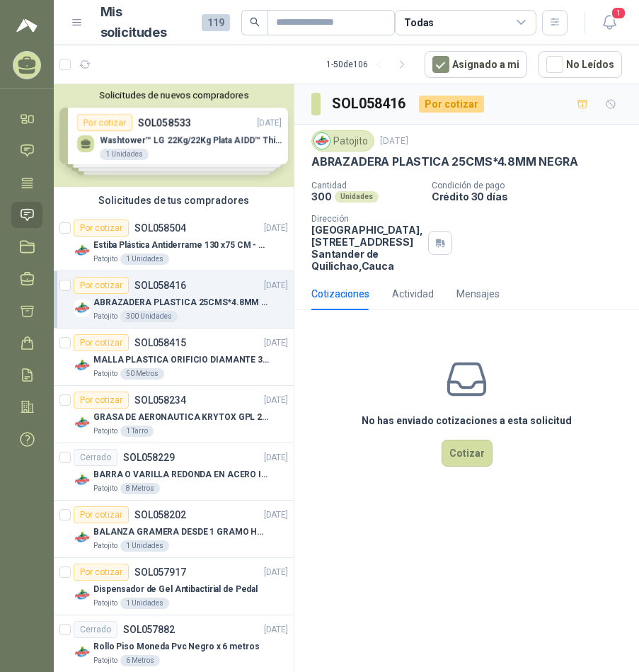  I want to click on button: No Leídos, so click(580, 64).